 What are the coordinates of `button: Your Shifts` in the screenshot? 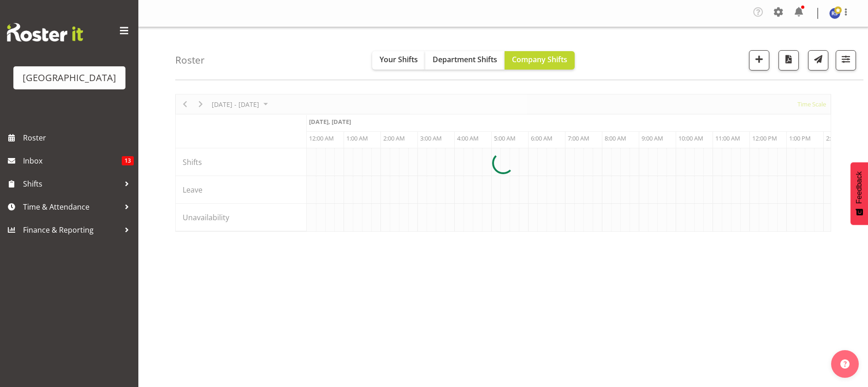 It's located at (398, 61).